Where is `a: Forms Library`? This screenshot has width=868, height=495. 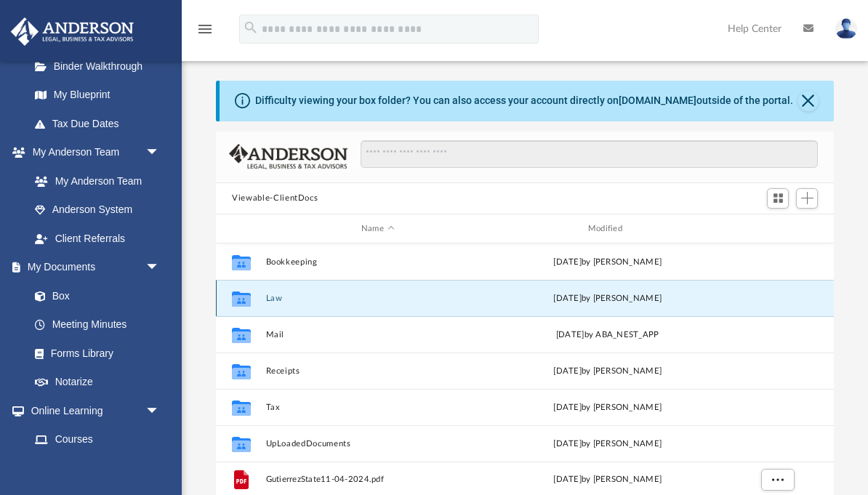 a: Forms Library is located at coordinates (94, 353).